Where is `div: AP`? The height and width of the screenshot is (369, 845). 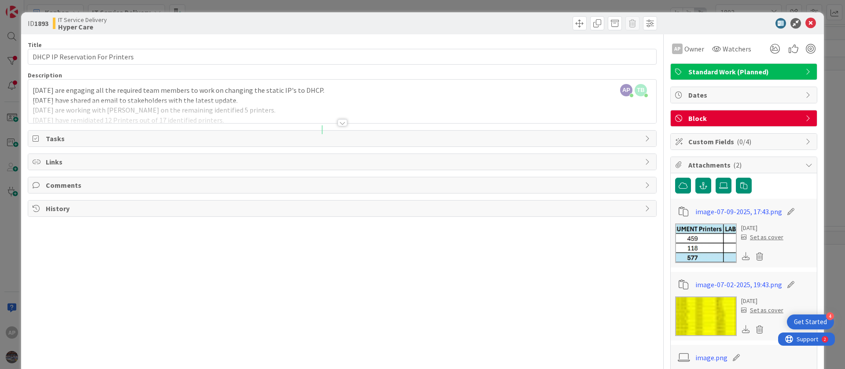 div: AP is located at coordinates (677, 49).